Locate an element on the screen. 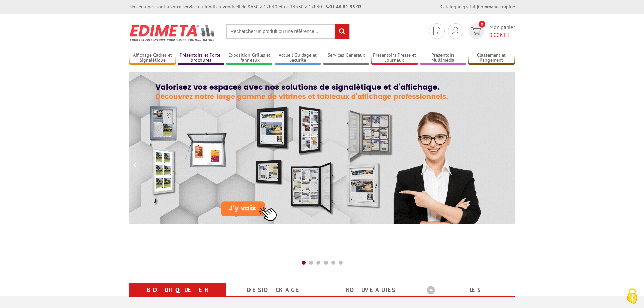  a: Présentoirs Multimédia is located at coordinates (443, 57).